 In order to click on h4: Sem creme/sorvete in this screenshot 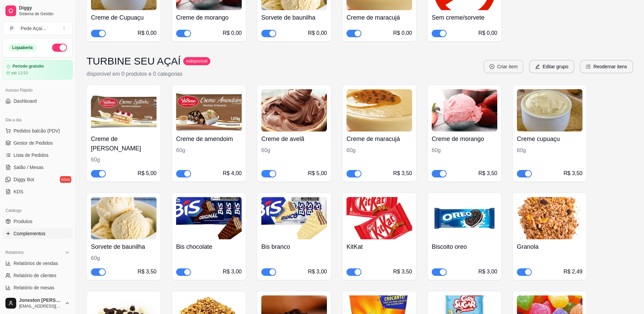, I will do `click(465, 18)`.